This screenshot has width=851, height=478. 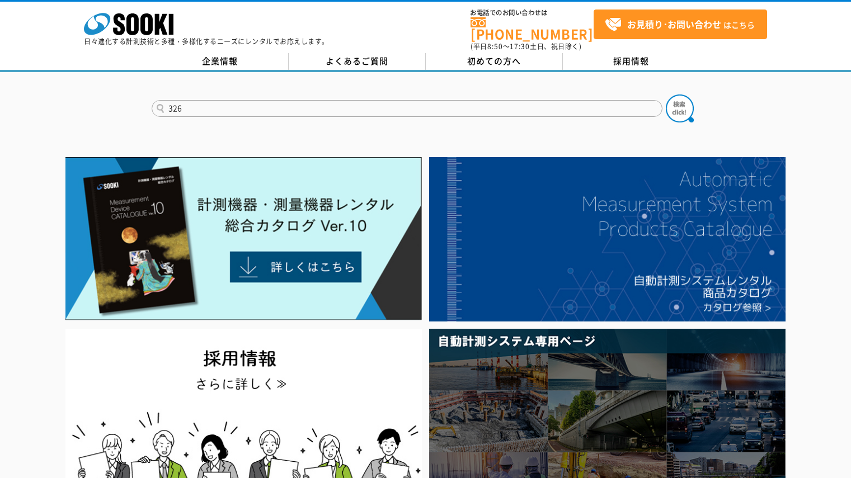 What do you see at coordinates (674, 24) in the screenshot?
I see `strong: お見積り･お問い合わせ` at bounding box center [674, 24].